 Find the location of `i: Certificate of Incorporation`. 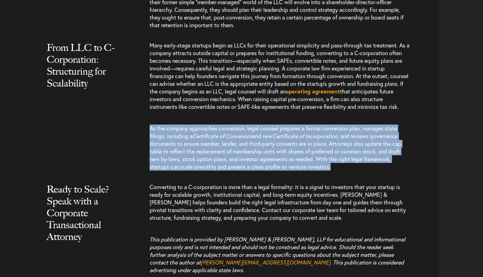

i: Certificate of Incorporation is located at coordinates (305, 136).